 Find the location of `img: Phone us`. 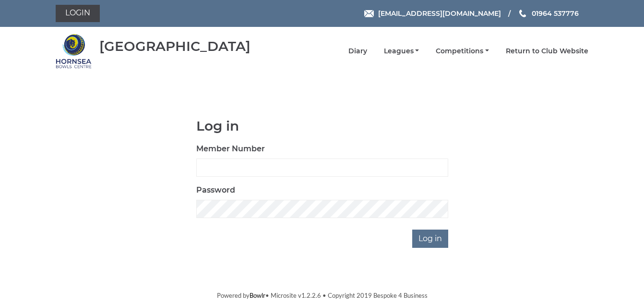

img: Phone us is located at coordinates (523, 14).